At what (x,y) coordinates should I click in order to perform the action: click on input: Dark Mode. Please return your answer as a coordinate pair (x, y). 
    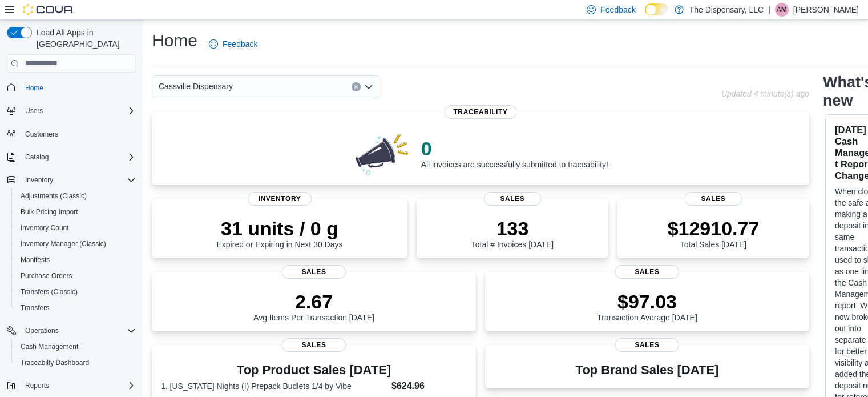
    Looking at the image, I should click on (657, 9).